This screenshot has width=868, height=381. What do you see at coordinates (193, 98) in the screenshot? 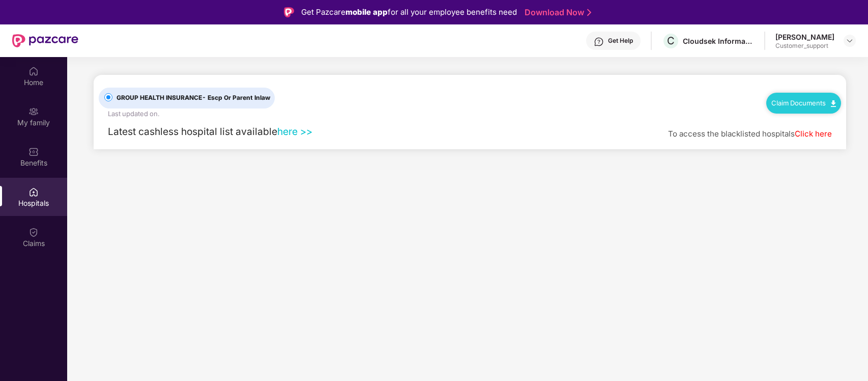
I see `span: GROUP HEALTH INSURANCE` at bounding box center [193, 98].